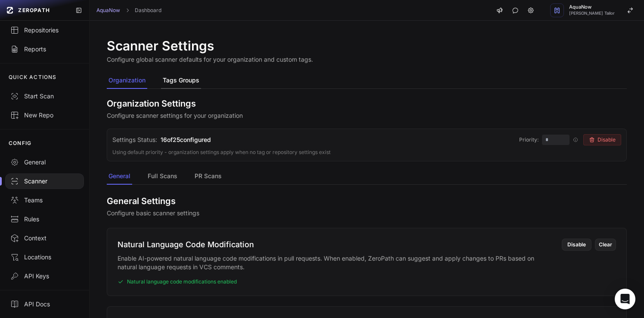 The image size is (644, 318). I want to click on p: QUICK ACTIONS, so click(32, 77).